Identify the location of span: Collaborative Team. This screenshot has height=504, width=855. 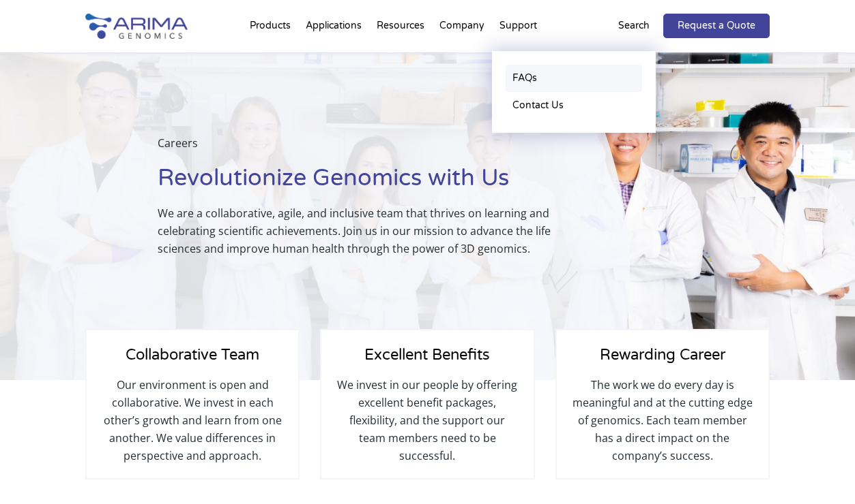
(192, 355).